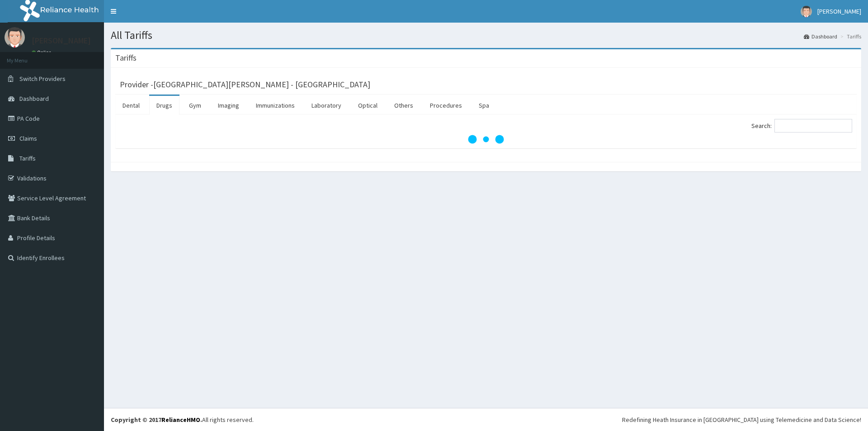  I want to click on a: Optical, so click(368, 105).